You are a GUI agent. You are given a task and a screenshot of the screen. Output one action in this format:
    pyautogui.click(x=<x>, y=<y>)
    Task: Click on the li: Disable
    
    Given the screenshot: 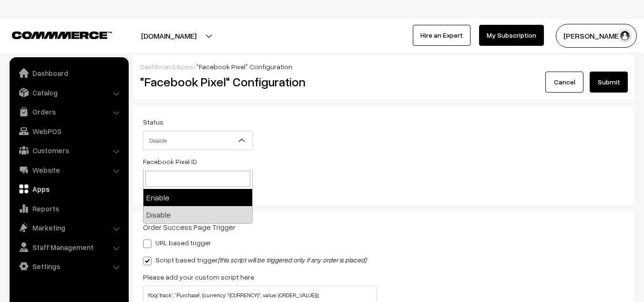 What is the action you would take?
    pyautogui.click(x=198, y=214)
    